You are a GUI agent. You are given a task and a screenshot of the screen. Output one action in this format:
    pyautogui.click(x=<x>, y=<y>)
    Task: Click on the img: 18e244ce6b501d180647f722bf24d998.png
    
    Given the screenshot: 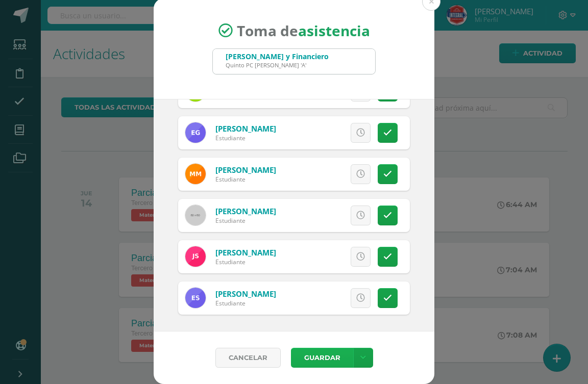 What is the action you would take?
    pyautogui.click(x=196, y=298)
    